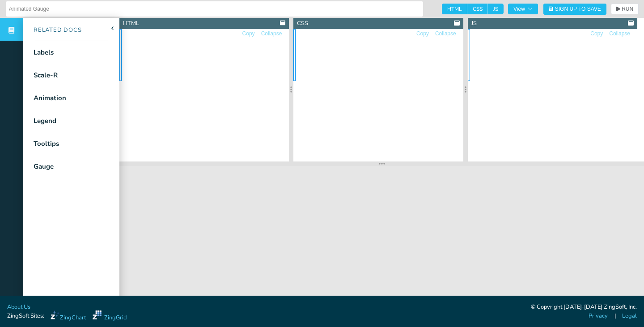 The height and width of the screenshot is (327, 644). What do you see at coordinates (628, 9) in the screenshot?
I see `span: RUN` at bounding box center [628, 9].